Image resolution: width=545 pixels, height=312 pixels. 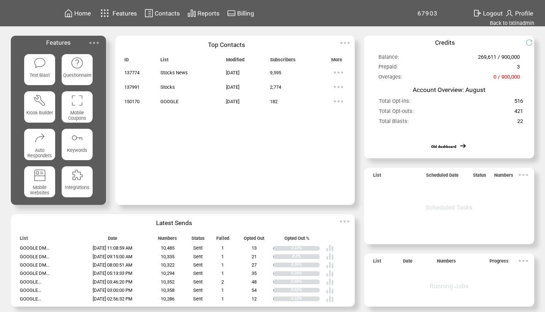 What do you see at coordinates (442, 177) in the screenshot?
I see `span: Scheduled Date` at bounding box center [442, 177].